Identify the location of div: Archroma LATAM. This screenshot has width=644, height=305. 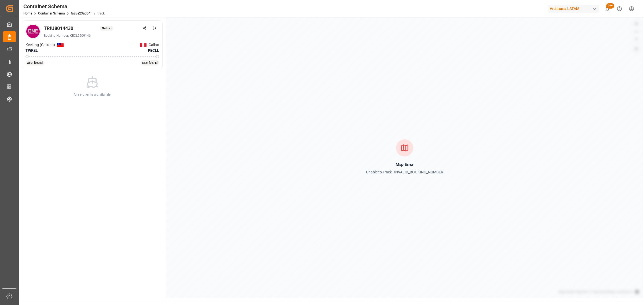
(574, 9).